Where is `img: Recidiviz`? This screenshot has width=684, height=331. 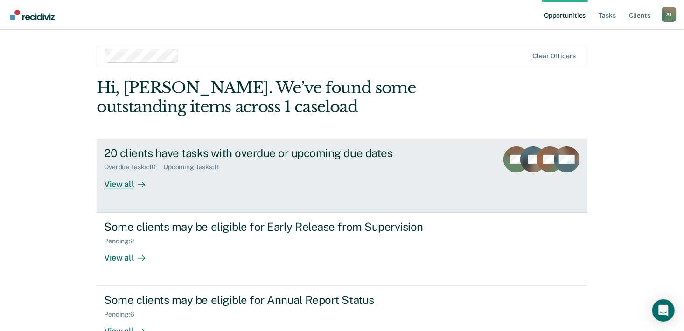 img: Recidiviz is located at coordinates (32, 15).